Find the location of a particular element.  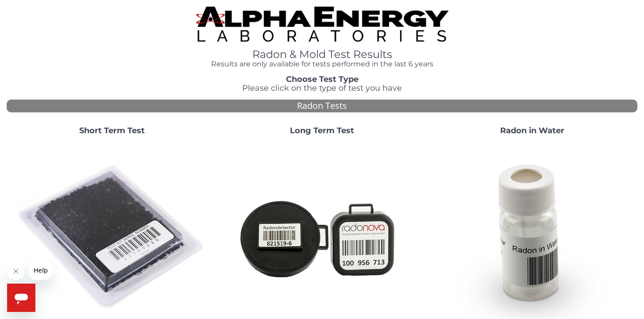

h1: Radon & Mold Test Results is located at coordinates (322, 54).